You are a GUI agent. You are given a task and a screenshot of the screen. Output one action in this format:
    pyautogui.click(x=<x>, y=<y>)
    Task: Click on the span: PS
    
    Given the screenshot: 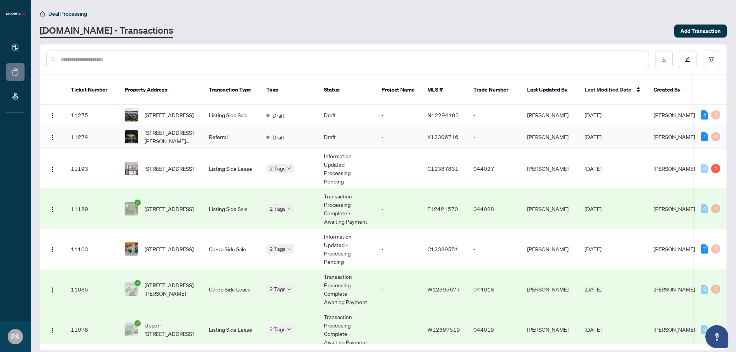 What is the action you would take?
    pyautogui.click(x=15, y=337)
    